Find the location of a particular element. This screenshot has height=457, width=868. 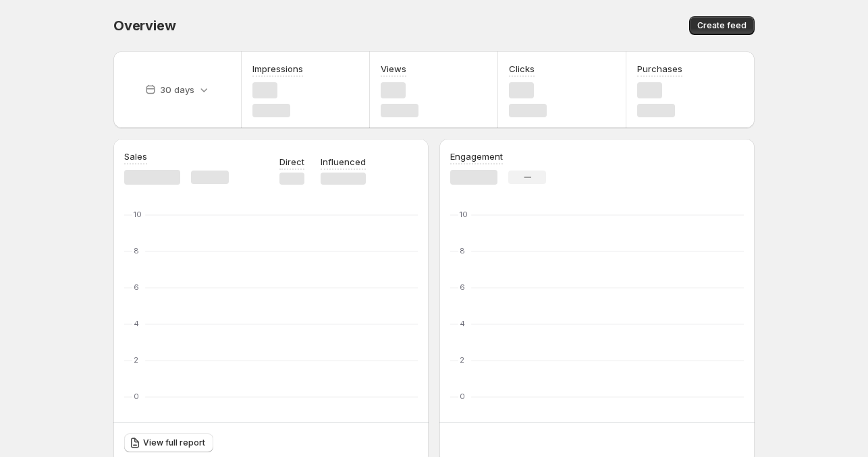

span: Overview is located at coordinates (145, 26).